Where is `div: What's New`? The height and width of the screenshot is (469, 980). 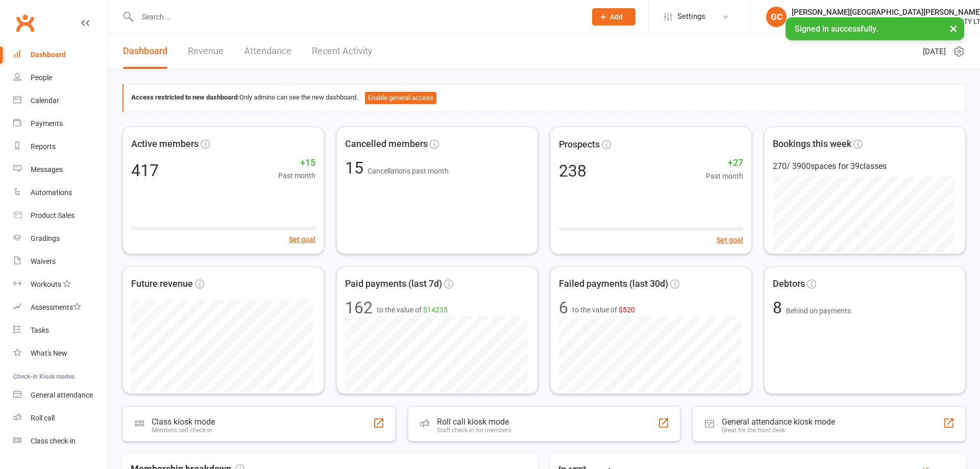
div: What's New is located at coordinates (49, 353).